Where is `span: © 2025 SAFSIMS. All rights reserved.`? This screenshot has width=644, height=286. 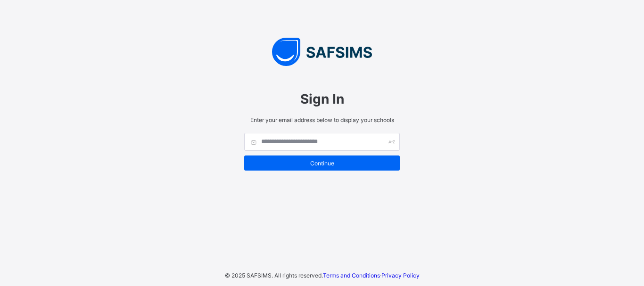 span: © 2025 SAFSIMS. All rights reserved. is located at coordinates (274, 275).